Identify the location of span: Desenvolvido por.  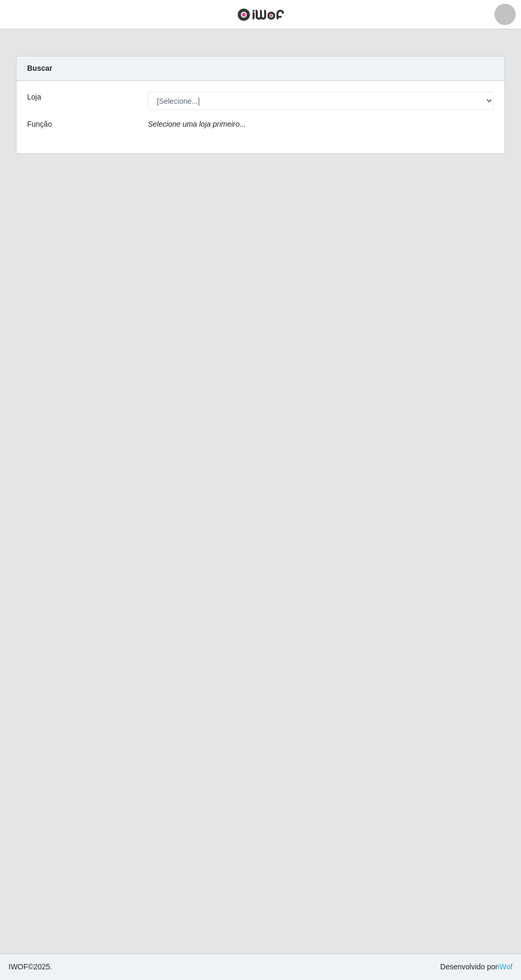
(476, 967).